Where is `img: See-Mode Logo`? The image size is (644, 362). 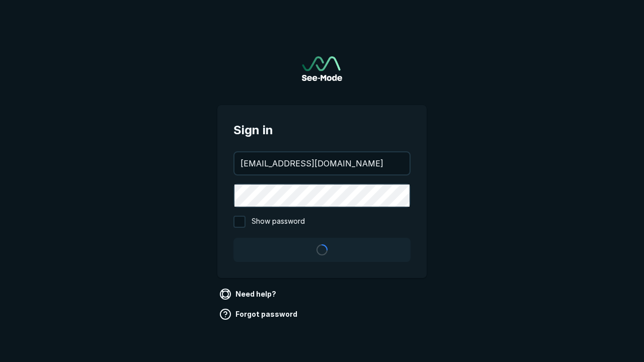
img: See-Mode Logo is located at coordinates (322, 69).